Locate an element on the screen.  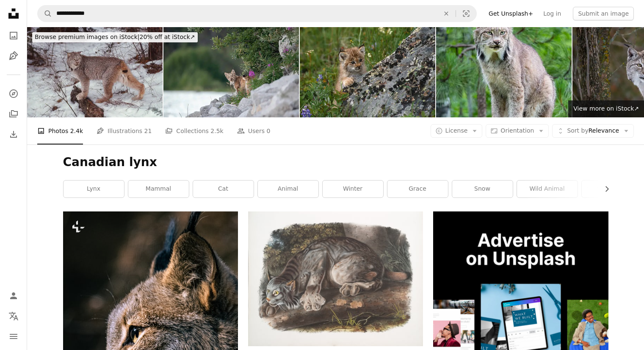
a: Collections is located at coordinates (14, 114).